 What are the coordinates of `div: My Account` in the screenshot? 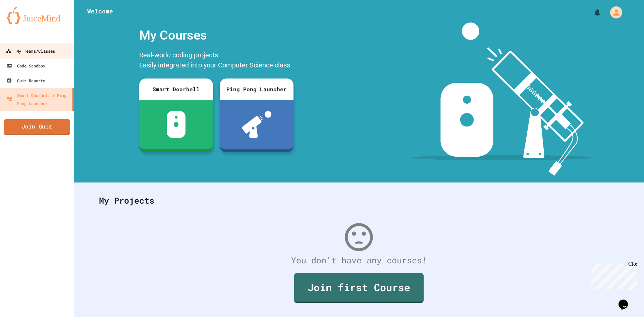 It's located at (613, 12).